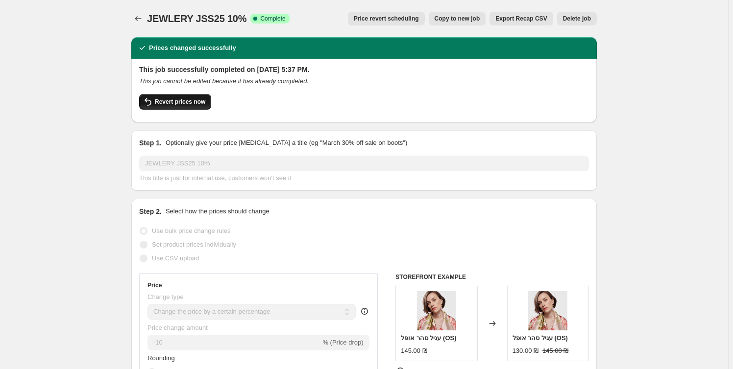 This screenshot has height=369, width=733. What do you see at coordinates (177, 328) in the screenshot?
I see `span: Price change amount` at bounding box center [177, 328].